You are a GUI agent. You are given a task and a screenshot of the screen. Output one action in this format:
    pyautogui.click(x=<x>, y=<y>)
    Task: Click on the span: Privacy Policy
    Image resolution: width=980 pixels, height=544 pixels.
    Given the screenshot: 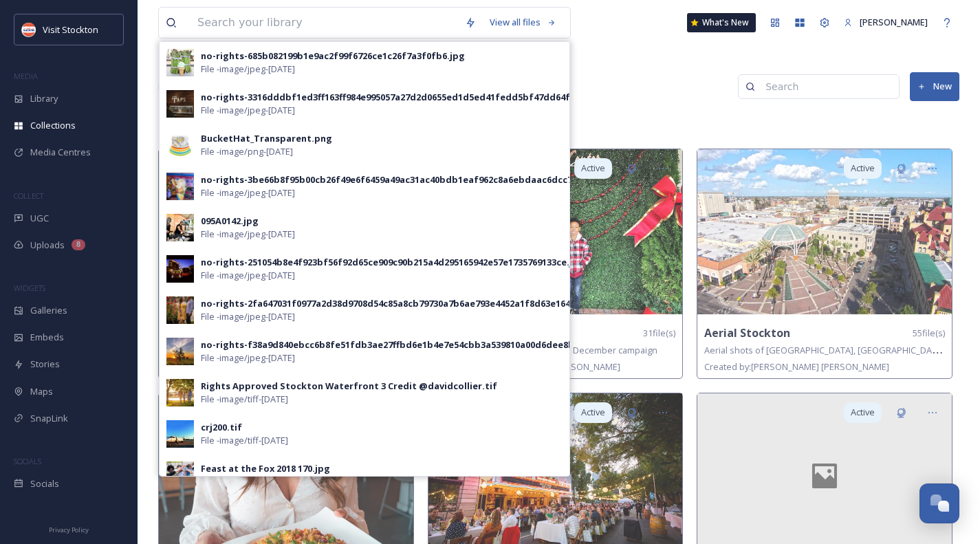 What is the action you would take?
    pyautogui.click(x=68, y=529)
    